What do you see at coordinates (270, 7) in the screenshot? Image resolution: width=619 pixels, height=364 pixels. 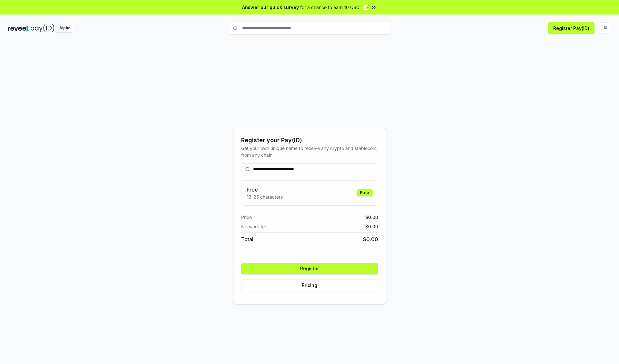 I see `span: Answer our quick survey` at bounding box center [270, 7].